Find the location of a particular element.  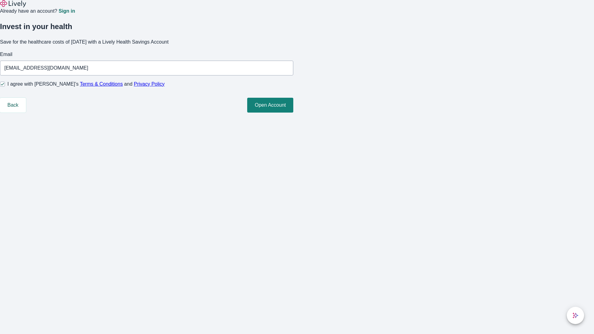

a: Privacy Policy is located at coordinates (150, 84).